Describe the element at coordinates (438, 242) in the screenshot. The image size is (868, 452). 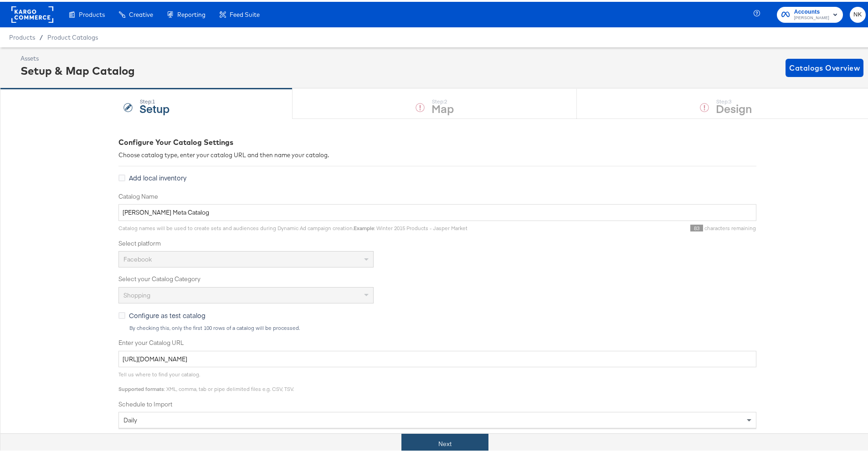
I see `label: Select platform` at that location.